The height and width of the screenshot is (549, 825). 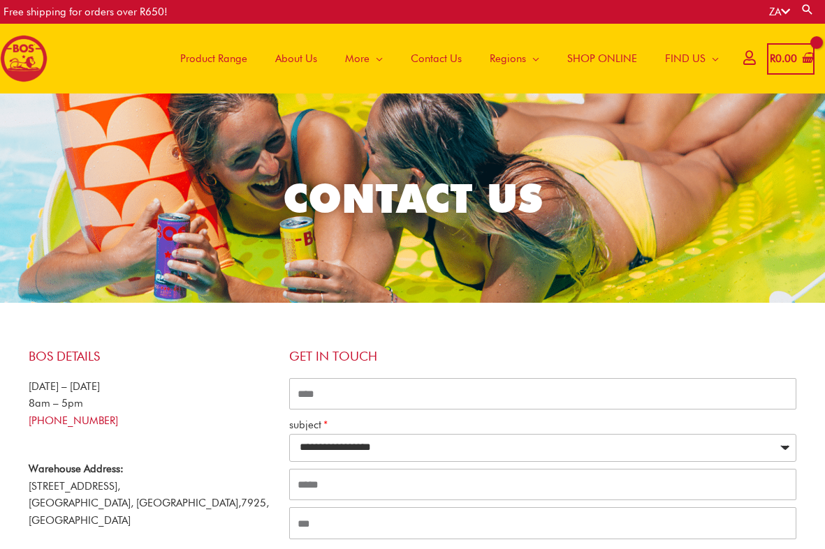 I want to click on h4: BOS Details, so click(x=152, y=357).